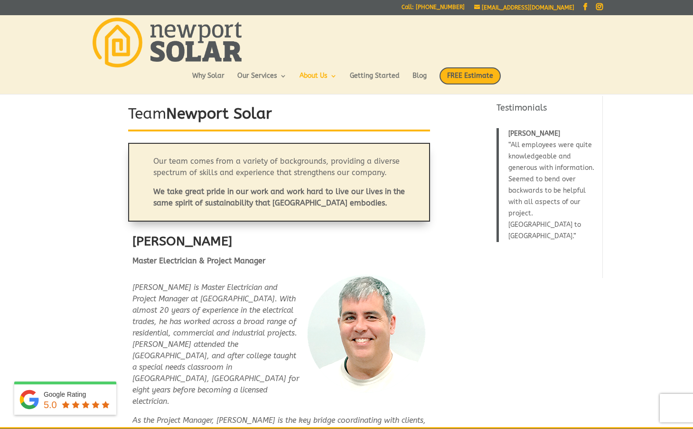 The image size is (693, 429). What do you see at coordinates (318, 81) in the screenshot?
I see `a: About Us` at bounding box center [318, 81].